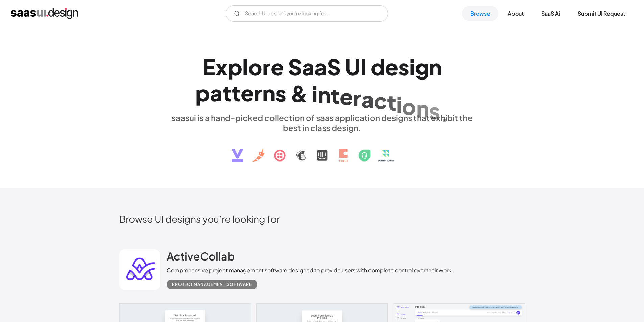  Describe the element at coordinates (307, 14) in the screenshot. I see `input: Search UI designs you're looking for...` at that location.